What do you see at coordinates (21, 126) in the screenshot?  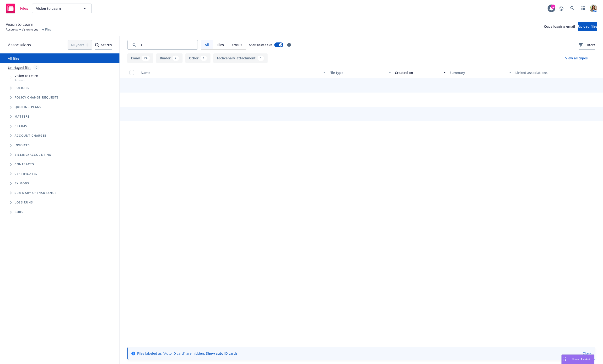 I see `span: Claims` at bounding box center [21, 126].